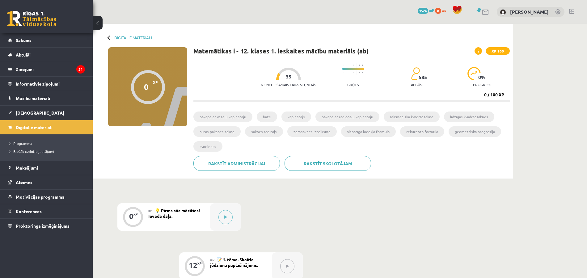 Image resolution: width=587 pixels, height=278 pixels. Describe the element at coordinates (423, 11) in the screenshot. I see `span: 1524` at that location.